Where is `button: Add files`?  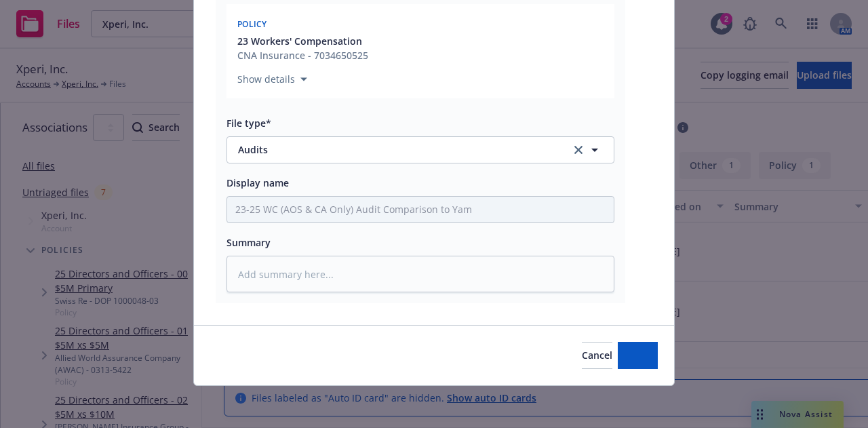
button: Add files is located at coordinates (638, 355).